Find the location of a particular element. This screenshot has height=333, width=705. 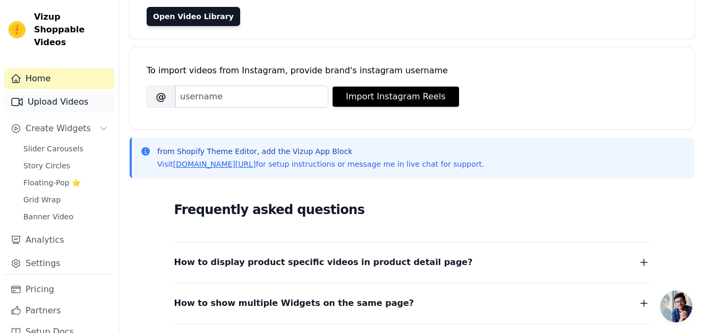

button: Create Widgets is located at coordinates (59, 129).